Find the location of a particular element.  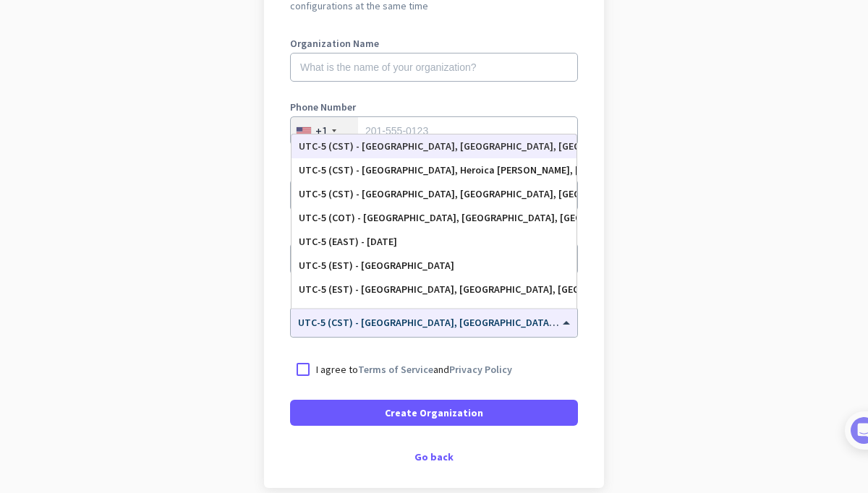

div: +1 is located at coordinates (321, 131).